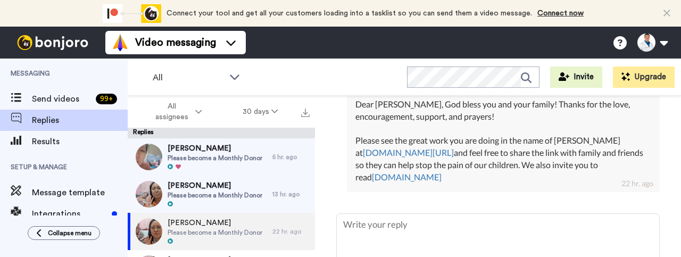  I want to click on button: All assignees, so click(176, 112).